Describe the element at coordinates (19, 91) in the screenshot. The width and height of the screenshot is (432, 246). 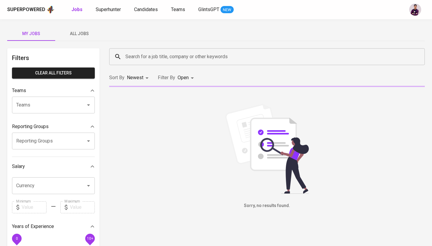
I see `p: Teams` at that location.